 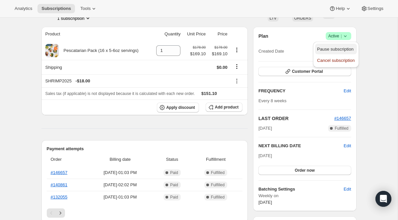 I want to click on button: Settings, so click(x=372, y=9).